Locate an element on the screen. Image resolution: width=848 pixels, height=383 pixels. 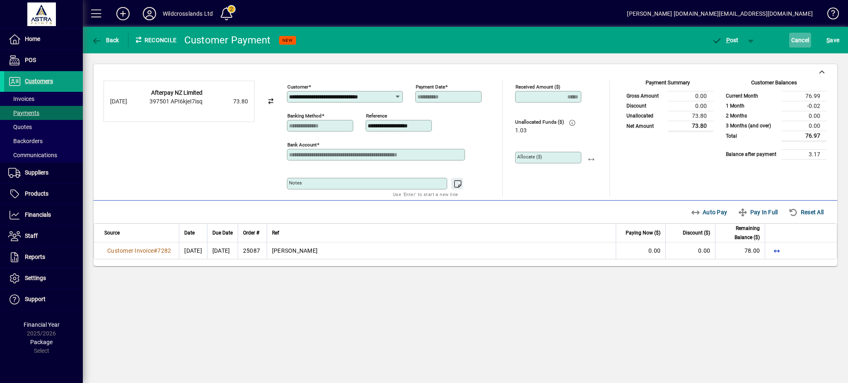
app-page-header-button: Back is located at coordinates (106, 40).